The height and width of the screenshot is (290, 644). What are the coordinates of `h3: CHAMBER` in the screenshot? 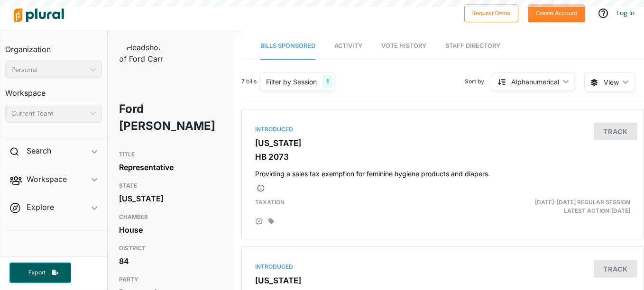 It's located at (171, 218).